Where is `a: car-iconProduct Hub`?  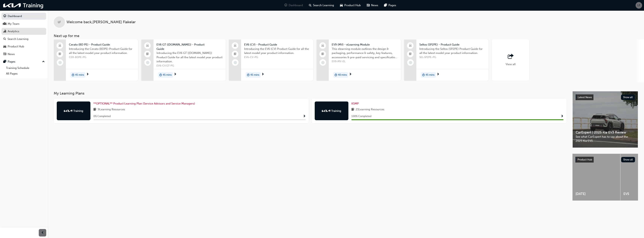 a: car-iconProduct Hub is located at coordinates (350, 5).